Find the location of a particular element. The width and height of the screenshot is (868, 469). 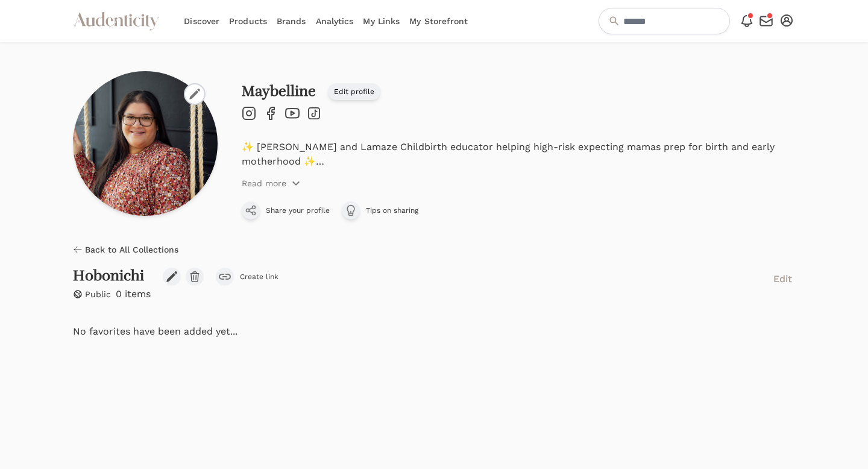

span: Edit is located at coordinates (783, 280).